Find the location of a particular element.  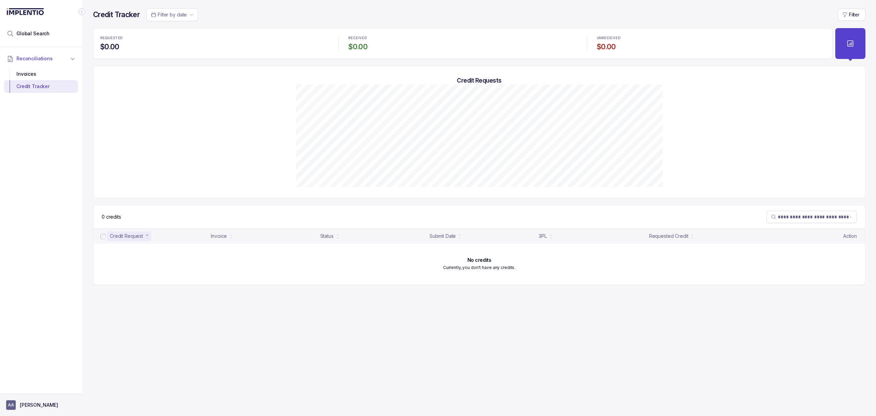

p: UNRECEIVED is located at coordinates (609, 38).